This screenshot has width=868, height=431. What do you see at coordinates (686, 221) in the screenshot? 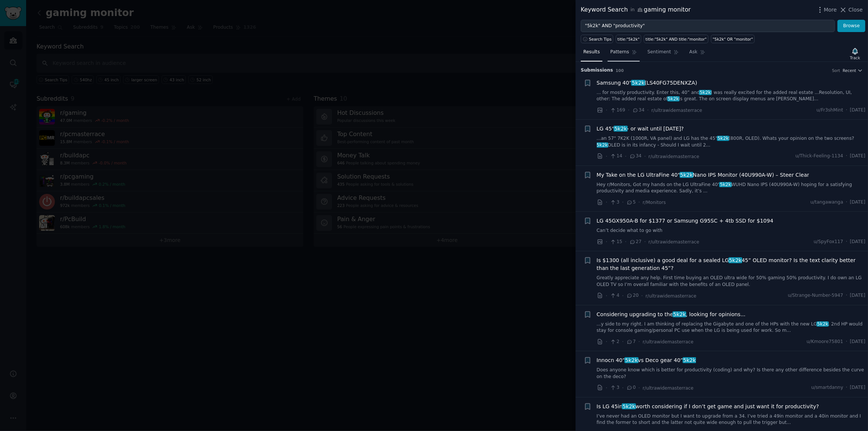
I see `span: LG 45GX950A-B for $1377 or Samsung G95SC + 4tb SSD for $1094` at bounding box center [686, 221].